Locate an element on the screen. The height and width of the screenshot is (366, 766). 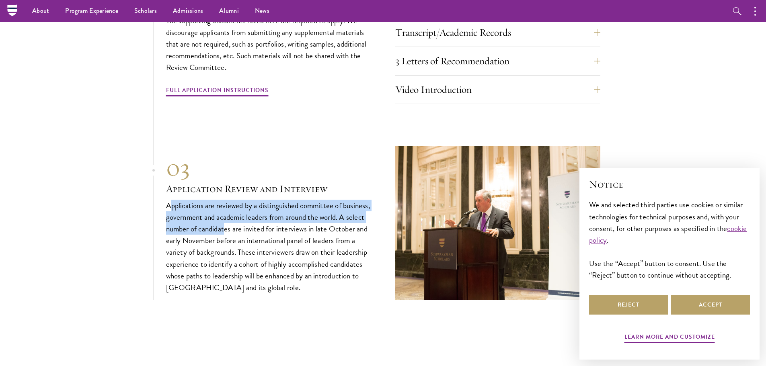
div: 03 is located at coordinates (269, 168).